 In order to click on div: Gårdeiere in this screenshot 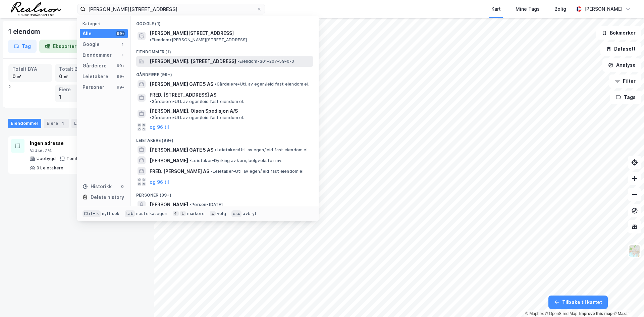, I will do `click(95, 66)`.